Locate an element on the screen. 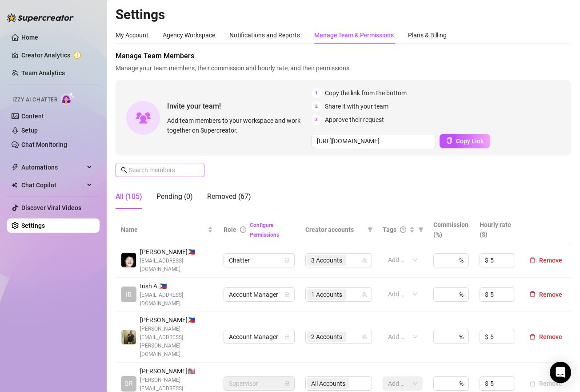  a: Discover Viral Videos is located at coordinates (51, 207).